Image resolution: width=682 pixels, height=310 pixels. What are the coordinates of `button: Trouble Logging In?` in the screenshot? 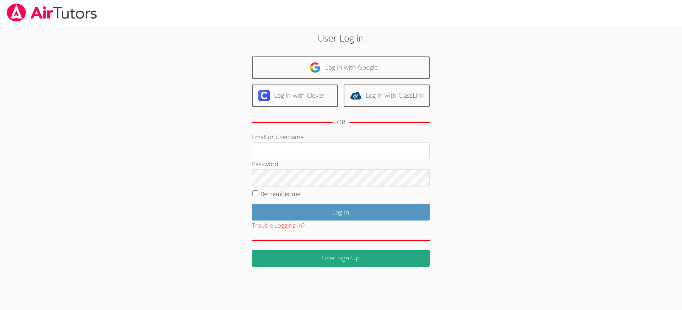 It's located at (278, 226).